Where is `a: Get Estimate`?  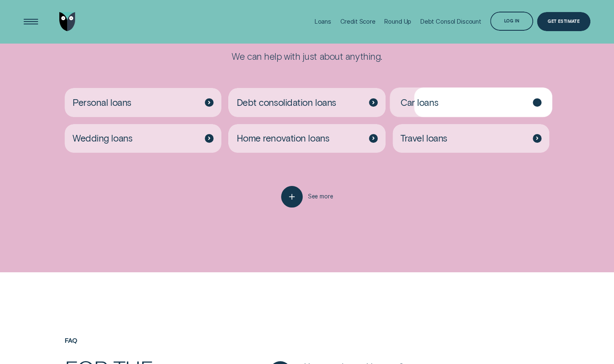
a: Get Estimate is located at coordinates (564, 22).